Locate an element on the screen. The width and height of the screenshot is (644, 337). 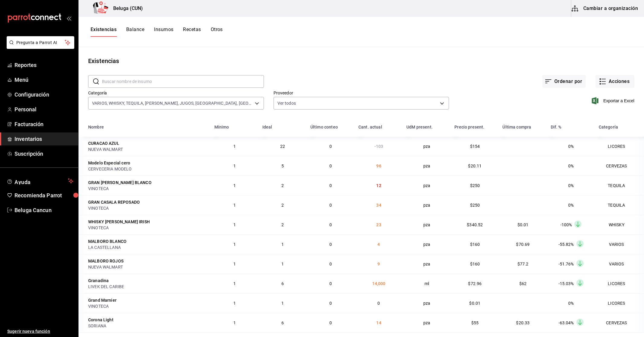
div: MALBORO BLANCO is located at coordinates (107, 241).